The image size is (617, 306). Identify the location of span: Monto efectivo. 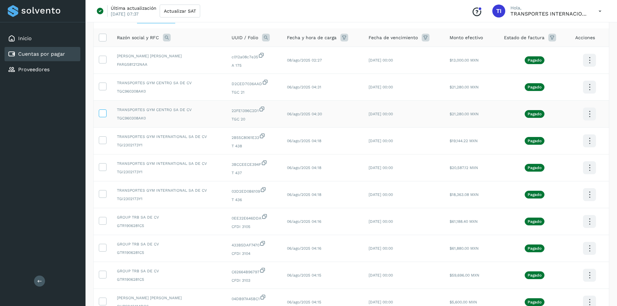
(466, 38).